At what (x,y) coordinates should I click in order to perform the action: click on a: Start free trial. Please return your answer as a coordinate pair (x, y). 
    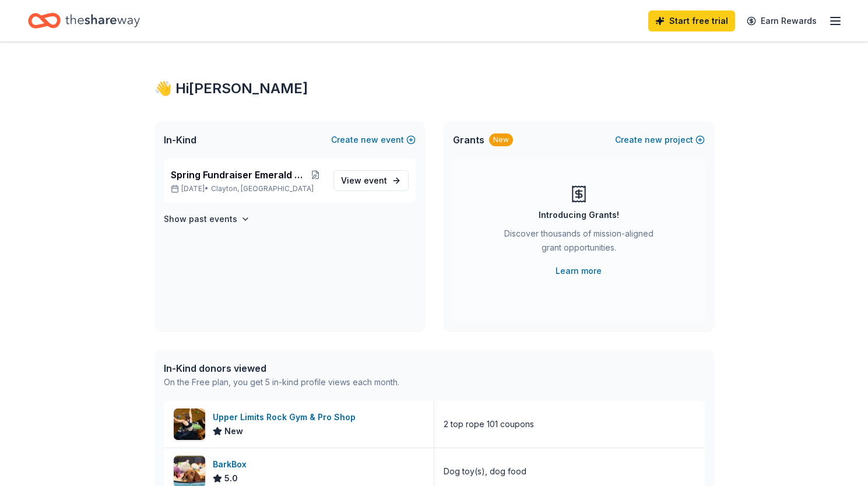
    Looking at the image, I should click on (692, 21).